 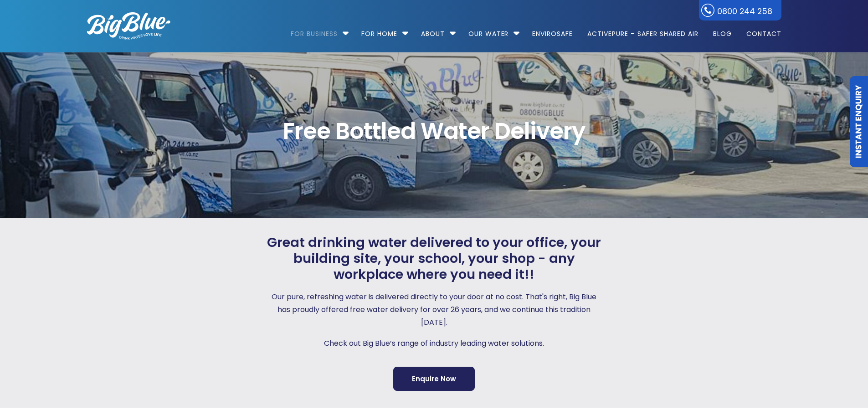 I want to click on a: Instant Enquiry, so click(x=859, y=122).